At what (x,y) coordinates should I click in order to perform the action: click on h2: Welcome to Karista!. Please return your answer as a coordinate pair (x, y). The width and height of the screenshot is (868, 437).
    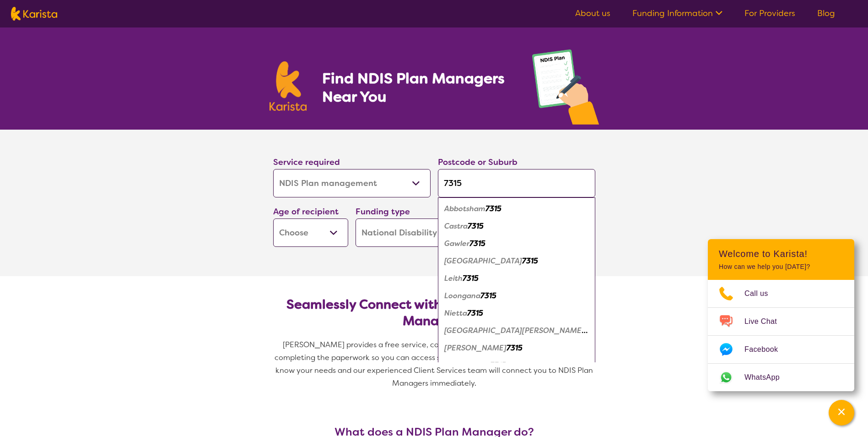
    Looking at the image, I should click on (782, 254).